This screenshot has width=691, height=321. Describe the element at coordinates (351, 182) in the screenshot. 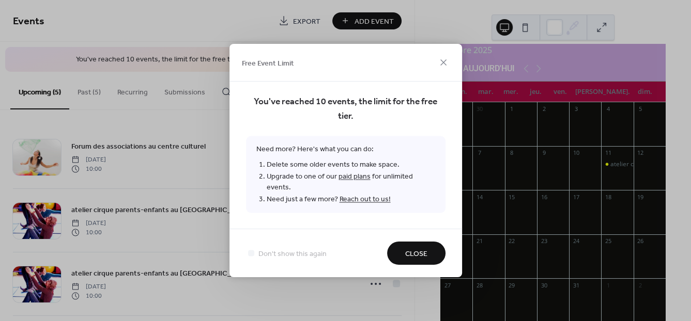

I see `li: Upgrade to one of our for unlimited events.` at that location.